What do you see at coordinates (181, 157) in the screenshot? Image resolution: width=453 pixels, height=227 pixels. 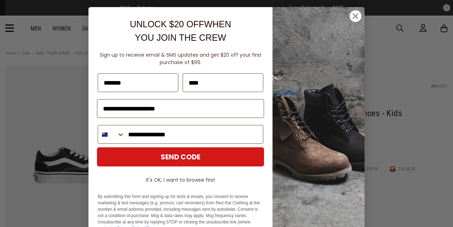 I see `button: SEND CODE` at bounding box center [181, 157].